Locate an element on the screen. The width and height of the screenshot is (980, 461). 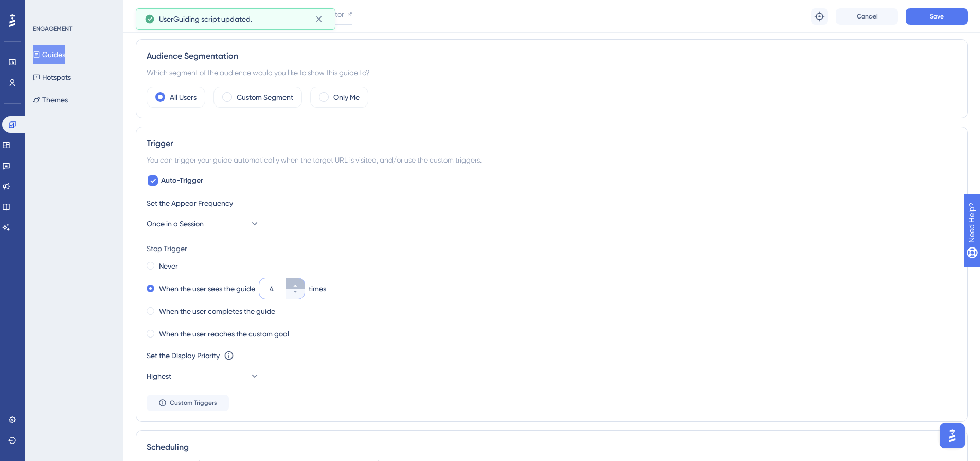
label: Custom Segment is located at coordinates (265, 97).